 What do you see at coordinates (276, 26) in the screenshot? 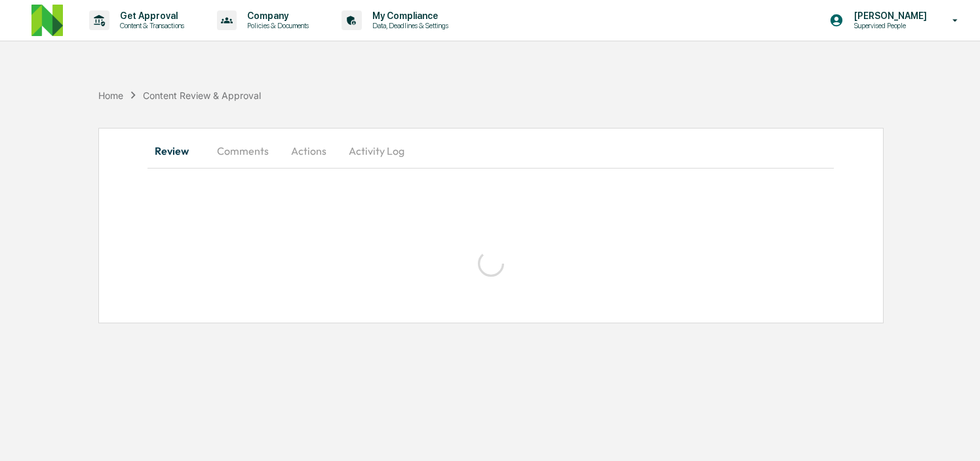
I see `p: Policies & Documents` at bounding box center [276, 26].